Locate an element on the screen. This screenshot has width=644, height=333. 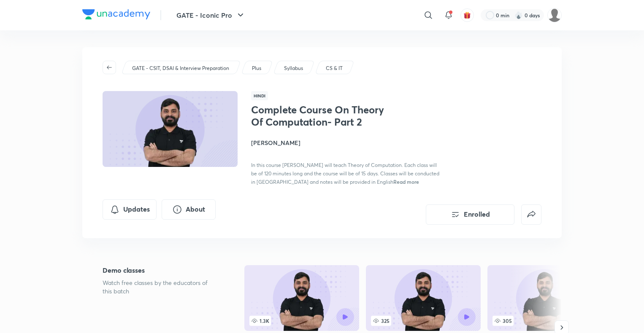
a: CS & IT is located at coordinates (334, 68).